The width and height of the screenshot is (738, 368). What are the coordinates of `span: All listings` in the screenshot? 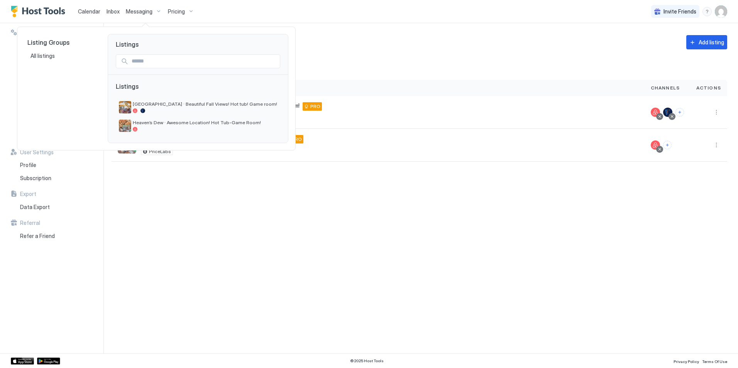 It's located at (43, 56).